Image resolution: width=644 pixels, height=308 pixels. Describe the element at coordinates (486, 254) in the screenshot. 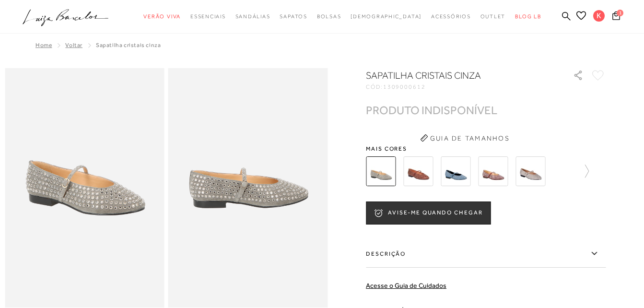

I see `label: Descrição` at that location.